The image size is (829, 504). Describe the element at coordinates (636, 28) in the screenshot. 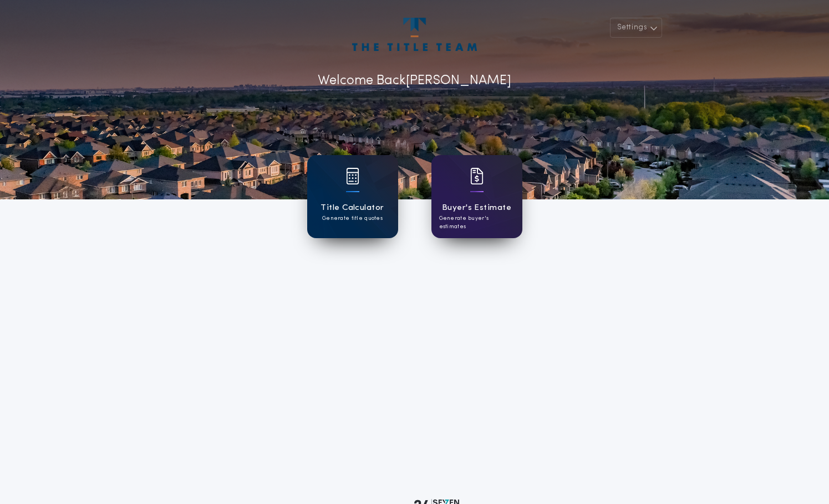

I see `button: Settings` at that location.